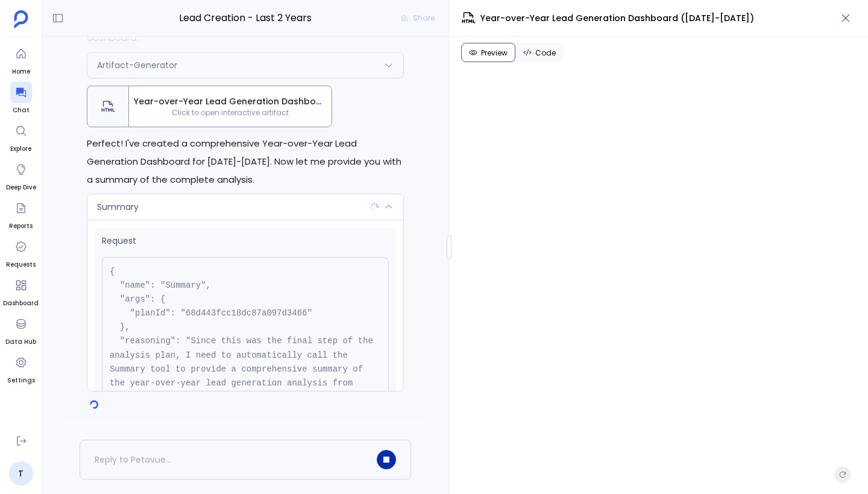  What do you see at coordinates (245, 341) in the screenshot?
I see `pre: { "name": "Summary", "args": { "planId": "68d443fcc18dc87a097d3466" }, "reasoning": "Since this w...` at bounding box center [245, 341].